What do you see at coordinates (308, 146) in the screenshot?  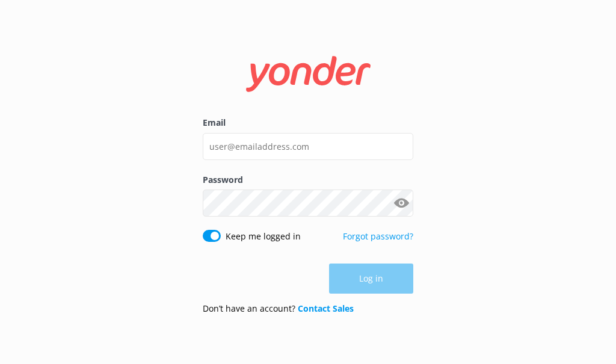 I see `input: user@emailaddress.com` at bounding box center [308, 146].